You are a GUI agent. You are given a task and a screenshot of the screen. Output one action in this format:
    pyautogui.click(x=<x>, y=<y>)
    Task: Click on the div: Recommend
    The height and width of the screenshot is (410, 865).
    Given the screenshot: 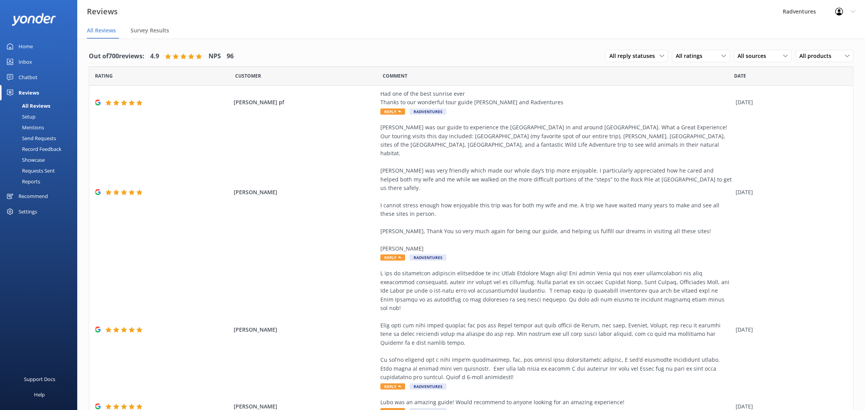 What is the action you would take?
    pyautogui.click(x=33, y=196)
    